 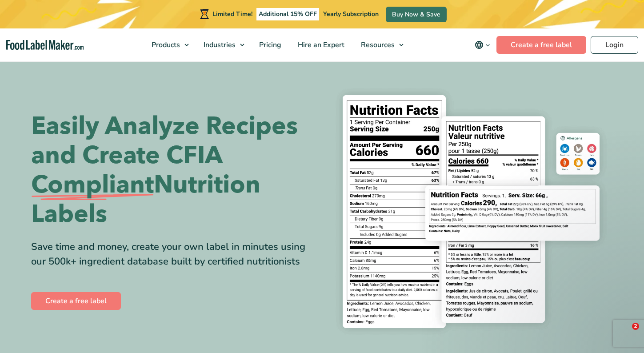 What do you see at coordinates (173, 170) in the screenshot?
I see `h1: Easily Analyze Recipes and Create CFIA Nutrition Labels` at bounding box center [173, 170].